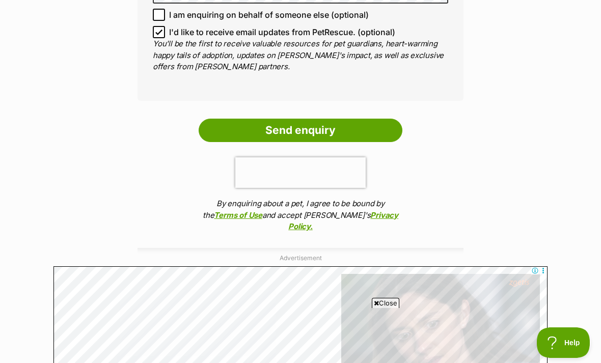 This screenshot has height=363, width=601. I want to click on span: Close, so click(386, 303).